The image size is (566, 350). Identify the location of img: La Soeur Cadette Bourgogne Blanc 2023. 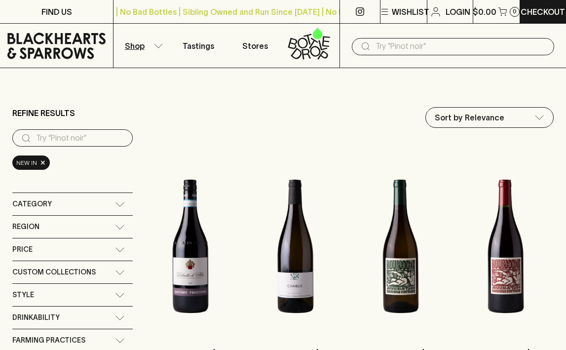
(401, 246).